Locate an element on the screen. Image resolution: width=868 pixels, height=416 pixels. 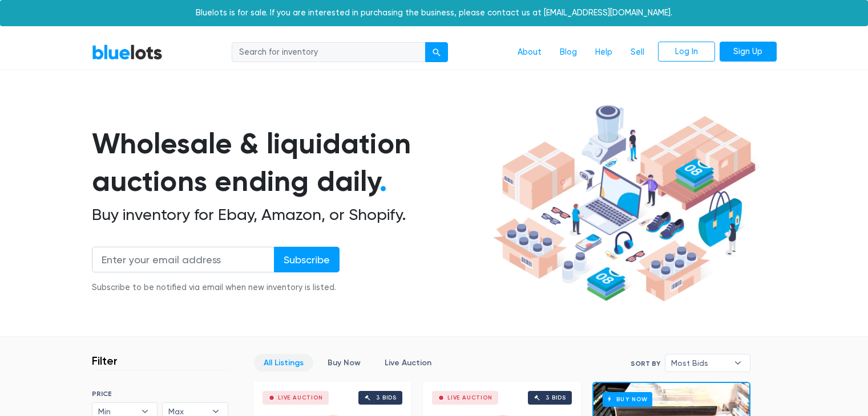
div: Subscribe to be notified via email when new inventory is listed. is located at coordinates (216, 288).